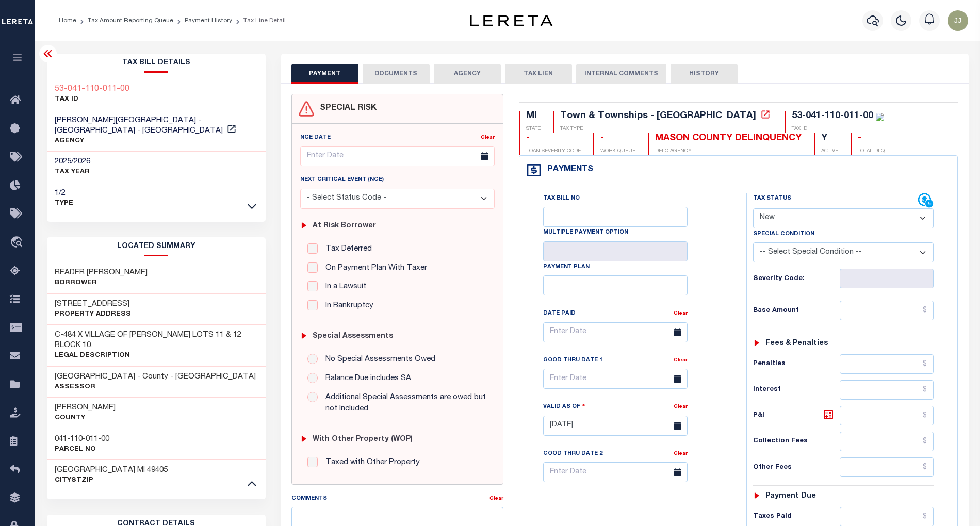 The width and height of the screenshot is (980, 526). I want to click on a: Home, so click(68, 20).